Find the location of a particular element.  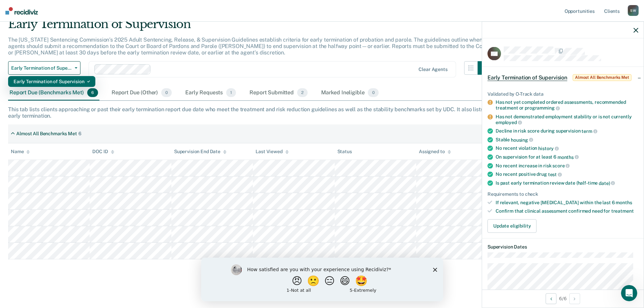

div: Validated by O-Track data is located at coordinates (563, 94).